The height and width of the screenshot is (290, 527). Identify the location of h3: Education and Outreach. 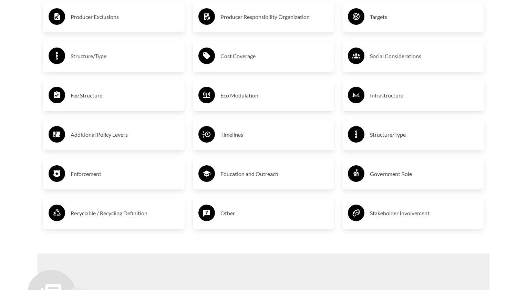
(274, 174).